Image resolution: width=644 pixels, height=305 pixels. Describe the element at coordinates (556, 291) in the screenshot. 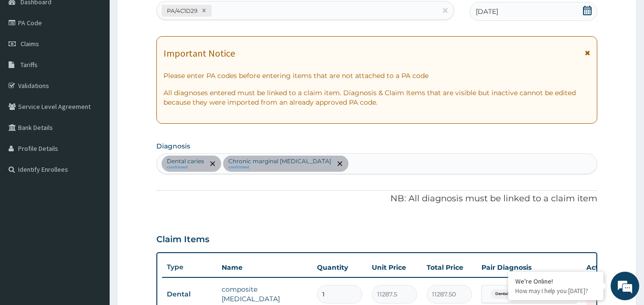

I see `p: How may I help you today?` at that location.